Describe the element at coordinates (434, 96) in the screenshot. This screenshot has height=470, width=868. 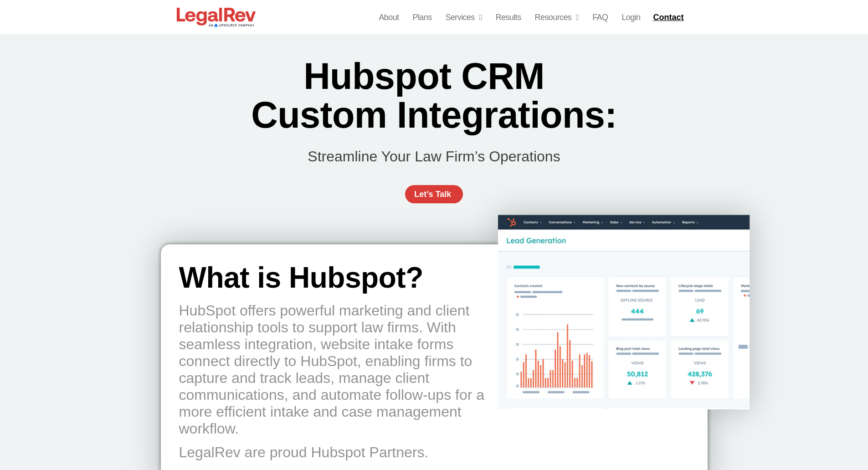
I see `h2: Hubspot CRM Custom Integrations:` at that location.